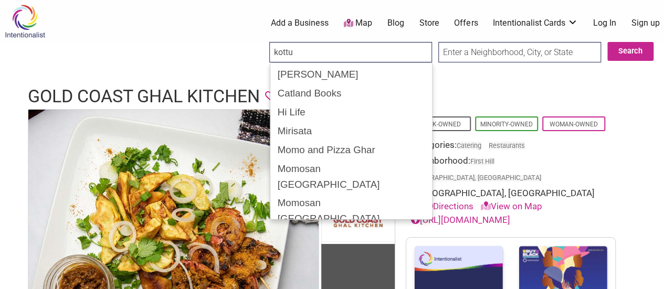 The height and width of the screenshot is (289, 664). I want to click on button: Search, so click(630, 51).